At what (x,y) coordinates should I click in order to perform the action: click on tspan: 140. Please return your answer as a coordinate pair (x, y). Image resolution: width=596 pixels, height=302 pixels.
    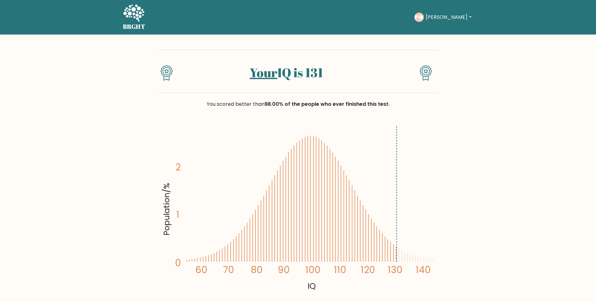
    Looking at the image, I should click on (423, 270).